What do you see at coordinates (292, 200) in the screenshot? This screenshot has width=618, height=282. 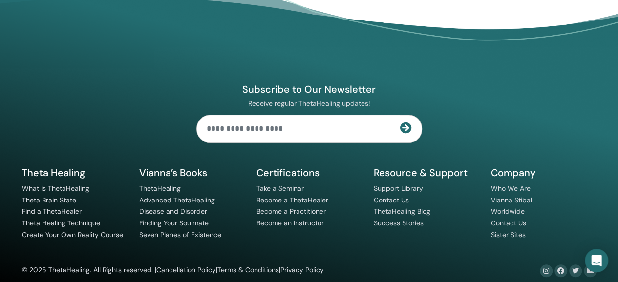 I see `a: Become a ThetaHealer` at bounding box center [292, 200].